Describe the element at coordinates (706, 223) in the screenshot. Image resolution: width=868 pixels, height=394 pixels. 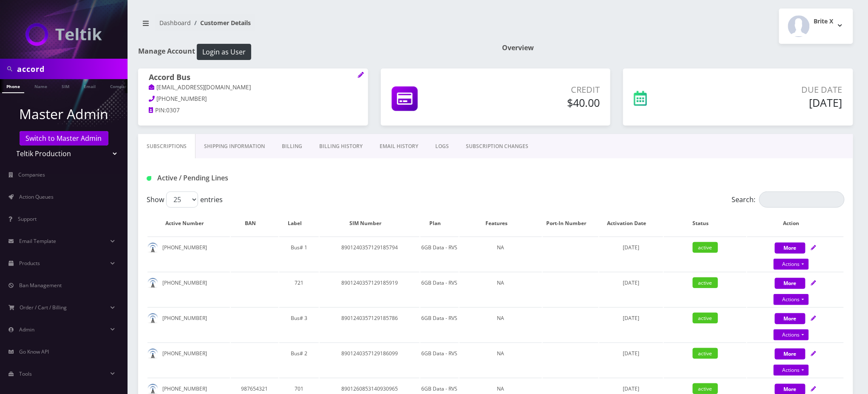
I see `th: Status: activate to sort column ascending` at that location.